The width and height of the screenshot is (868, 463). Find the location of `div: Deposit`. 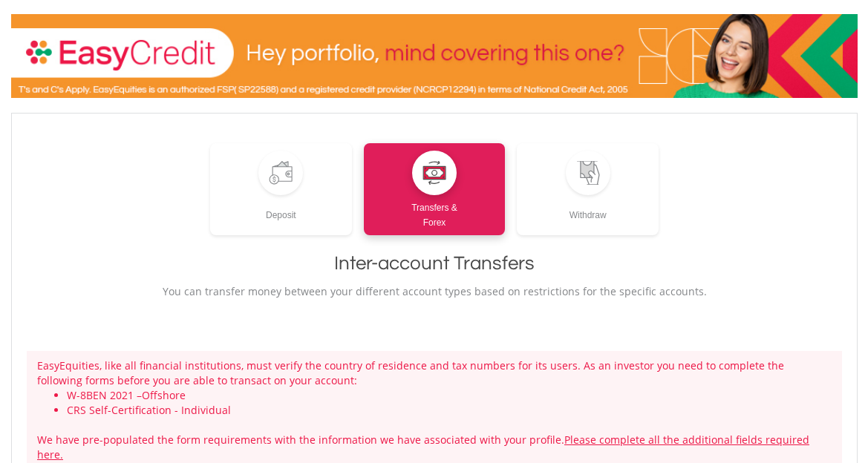

div: Deposit is located at coordinates (281, 209).